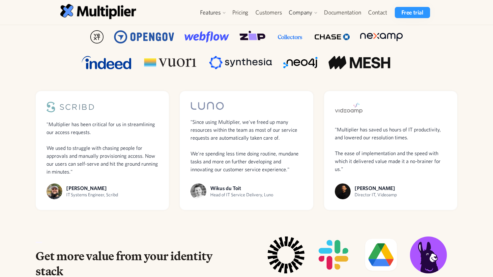 This screenshot has height=277, width=493. I want to click on div: "Since using Multiplier, we've freed up many resources within the team as most of our service req..., so click(246, 146).